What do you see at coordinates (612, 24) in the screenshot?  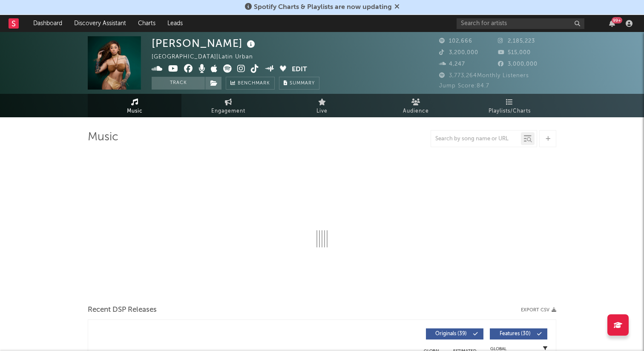 I see `button: 99+` at bounding box center [612, 24].